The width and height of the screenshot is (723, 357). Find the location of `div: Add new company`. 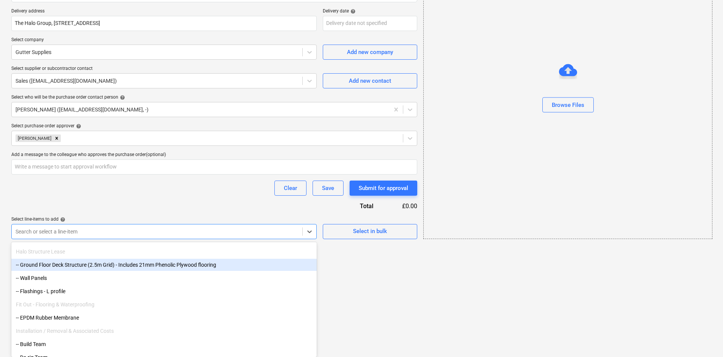

div: Add new company is located at coordinates (370, 52).